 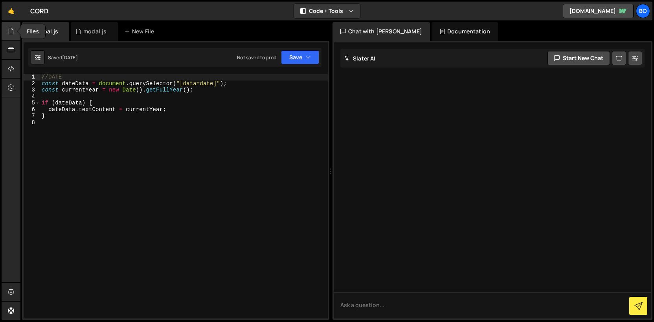 I want to click on div: Documentation, so click(x=464, y=31).